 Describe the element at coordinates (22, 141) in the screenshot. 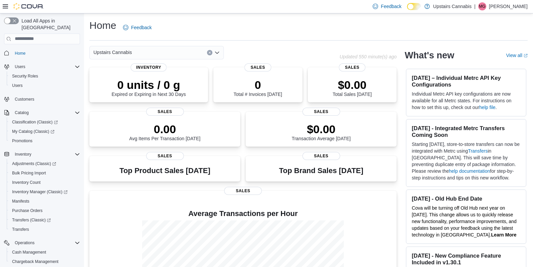

I see `span: Promotions` at that location.